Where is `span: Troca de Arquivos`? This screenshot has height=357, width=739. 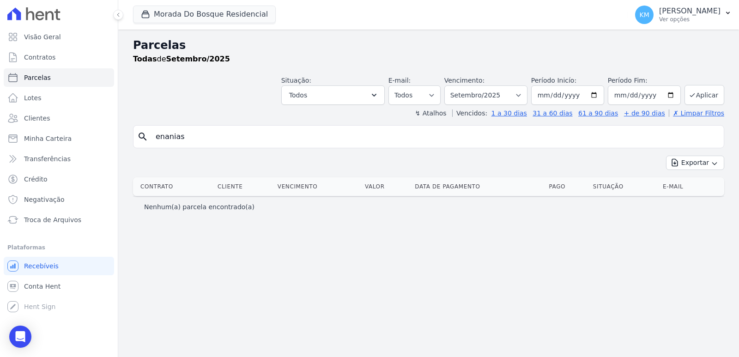
span: Troca de Arquivos is located at coordinates (53, 220).